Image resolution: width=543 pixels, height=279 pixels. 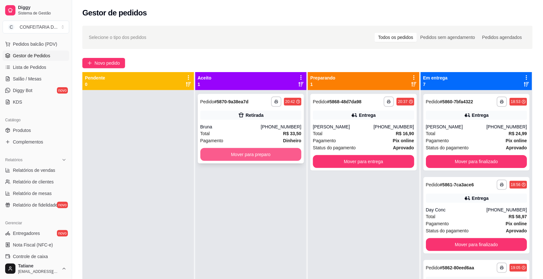 I want to click on a: Relatório de mesas, so click(x=36, y=193).